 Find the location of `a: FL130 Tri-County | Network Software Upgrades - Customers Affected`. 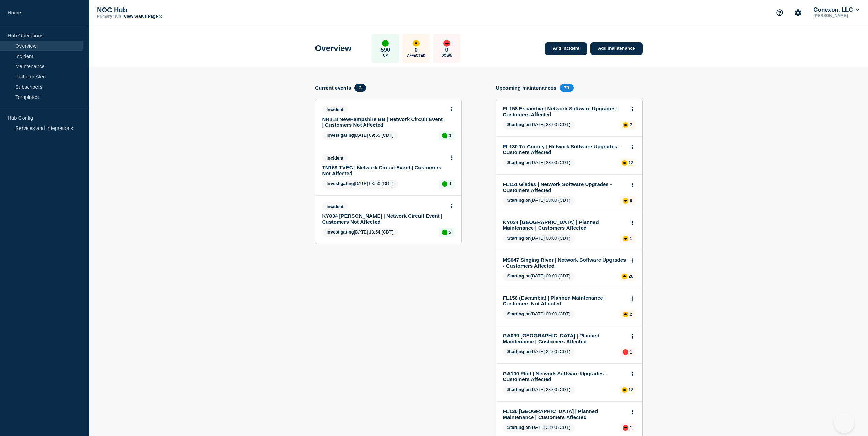

a: FL130 Tri-County | Network Software Upgrades - Customers Affected is located at coordinates (565, 149).